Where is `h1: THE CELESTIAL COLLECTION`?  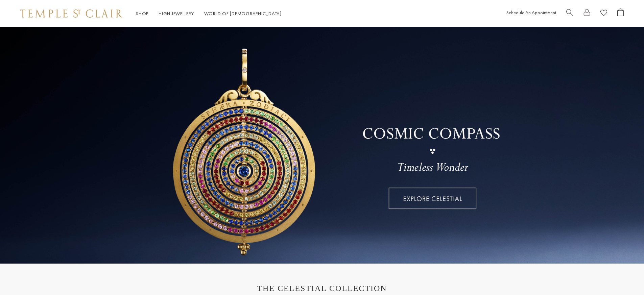 h1: THE CELESTIAL COLLECTION is located at coordinates (322, 288).